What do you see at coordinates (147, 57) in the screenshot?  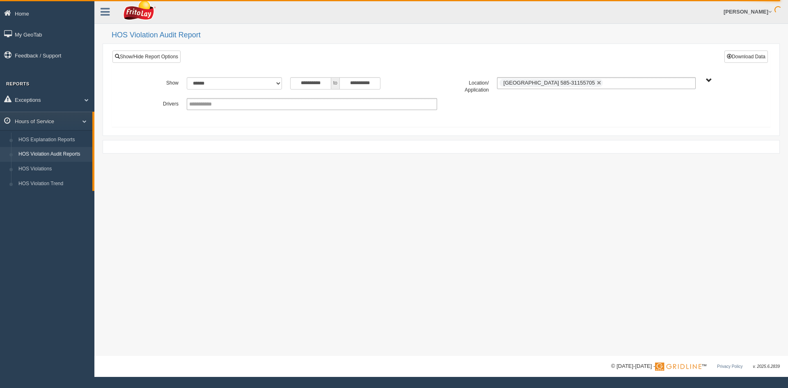 I see `a: Show/Hide Report Options` at bounding box center [147, 57].